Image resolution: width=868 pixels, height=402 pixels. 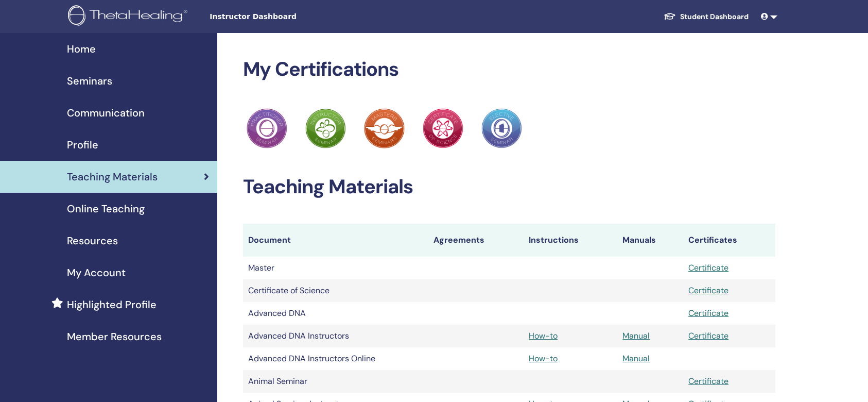 I want to click on h2: My Certifications, so click(x=510, y=70).